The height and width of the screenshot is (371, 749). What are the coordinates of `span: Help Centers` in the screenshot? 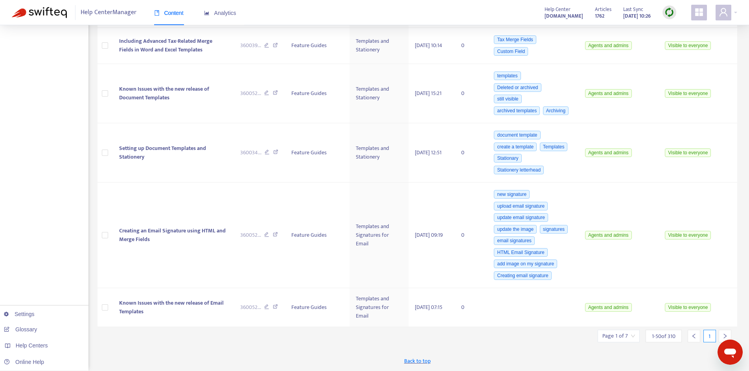 It's located at (32, 346).